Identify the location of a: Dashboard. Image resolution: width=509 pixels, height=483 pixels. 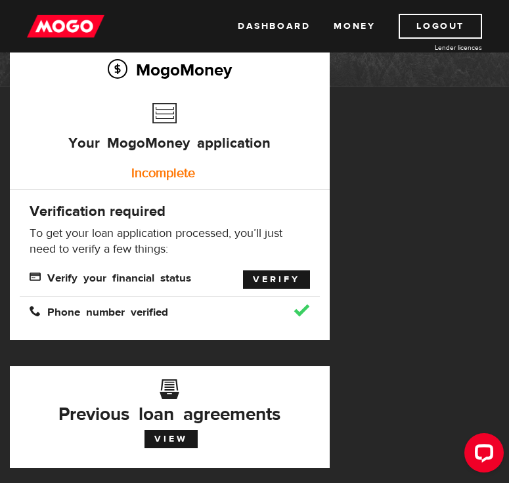
(274, 26).